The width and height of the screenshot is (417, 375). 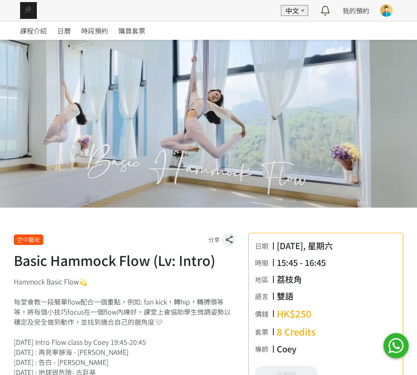 What do you see at coordinates (264, 262) in the screenshot?
I see `div: 時間` at bounding box center [264, 262].